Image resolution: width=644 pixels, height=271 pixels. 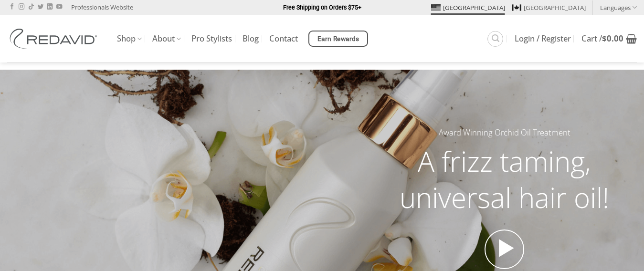 What do you see at coordinates (504, 179) in the screenshot?
I see `h2: A frizz taming, universal hair oil!` at bounding box center [504, 179].